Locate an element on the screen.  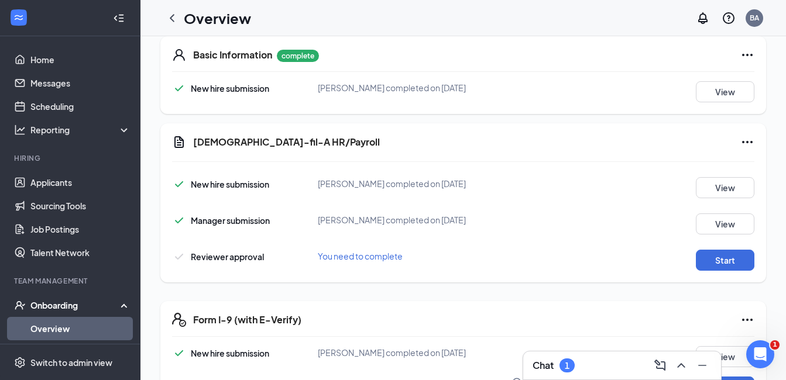
div: Switch to admin view is located at coordinates (71, 363).